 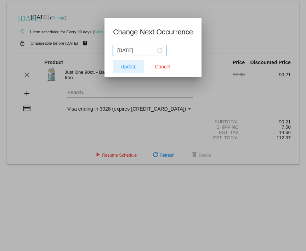 I want to click on h1: Change Next Occurrence, so click(x=153, y=32).